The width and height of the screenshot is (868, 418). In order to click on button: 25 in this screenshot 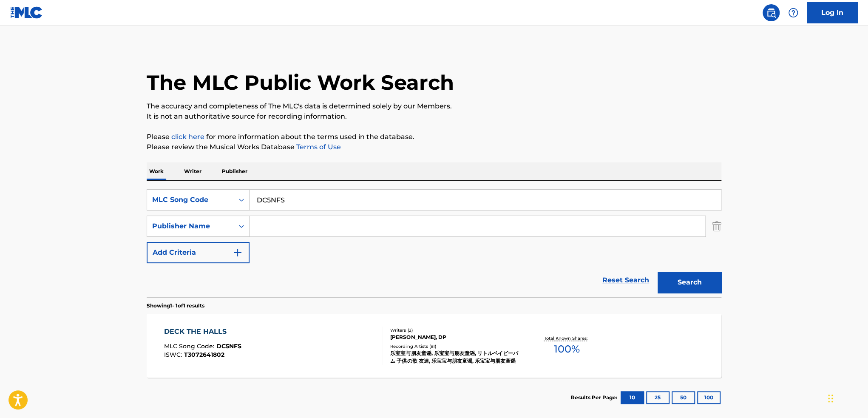, I will do `click(658, 398)`.